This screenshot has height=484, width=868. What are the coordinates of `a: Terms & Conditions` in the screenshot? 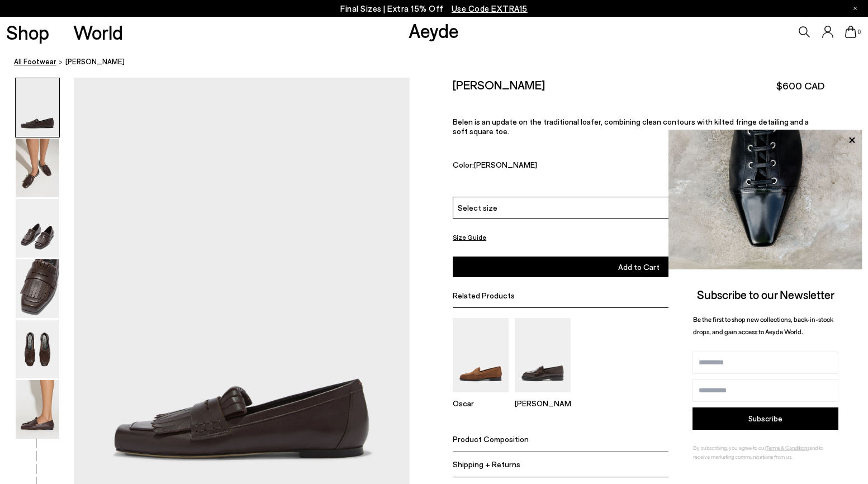 It's located at (788, 447).